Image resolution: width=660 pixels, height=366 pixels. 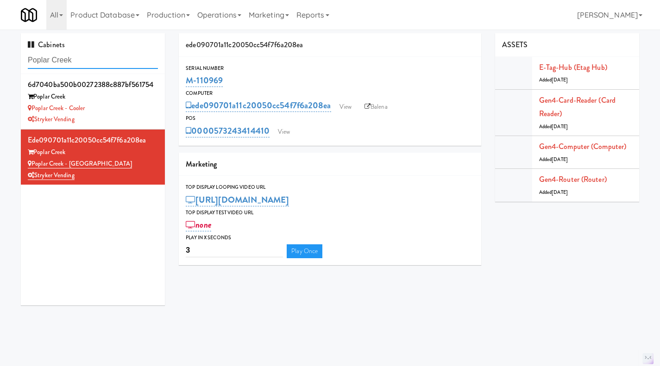 What do you see at coordinates (227, 131) in the screenshot?
I see `a: 0000573243414410` at bounding box center [227, 131].